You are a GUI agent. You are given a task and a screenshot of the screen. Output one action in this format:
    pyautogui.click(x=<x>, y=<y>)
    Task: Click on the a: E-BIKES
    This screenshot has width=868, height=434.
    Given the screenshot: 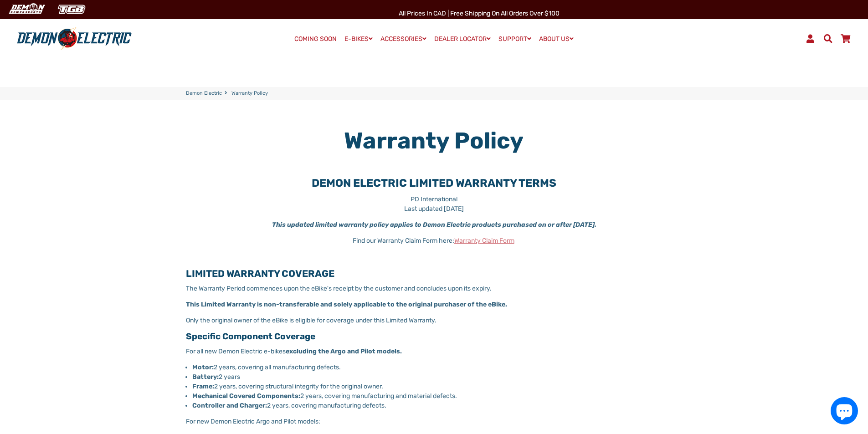 What is the action you would take?
    pyautogui.click(x=359, y=39)
    